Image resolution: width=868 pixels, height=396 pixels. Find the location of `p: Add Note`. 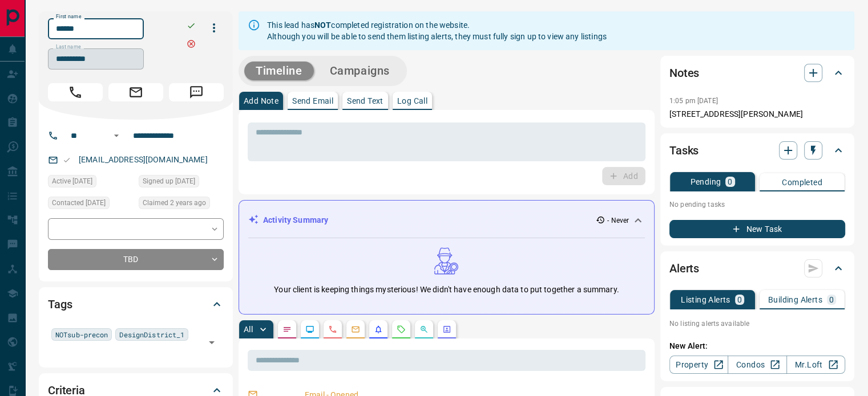

p: Add Note is located at coordinates (260, 101).